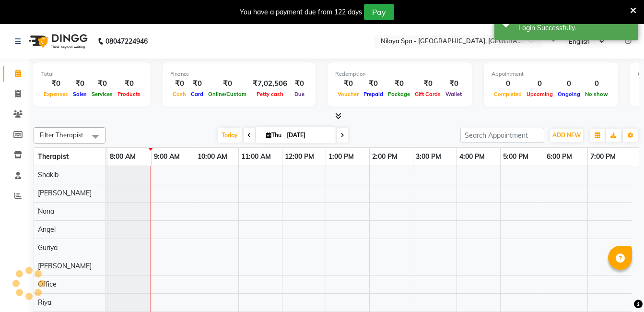  What do you see at coordinates (45, 303) in the screenshot?
I see `span: Riya` at bounding box center [45, 303].